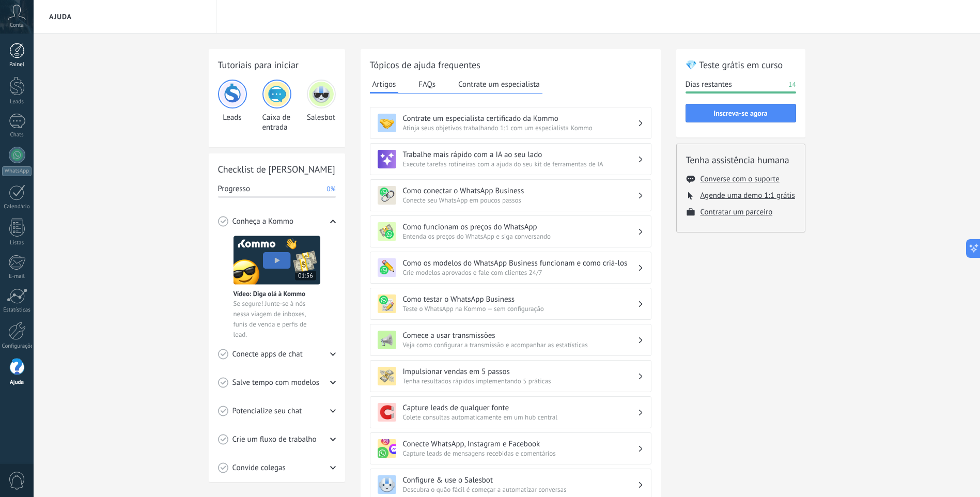 This screenshot has height=497, width=980. I want to click on div: Caixa de entrada, so click(277, 105).